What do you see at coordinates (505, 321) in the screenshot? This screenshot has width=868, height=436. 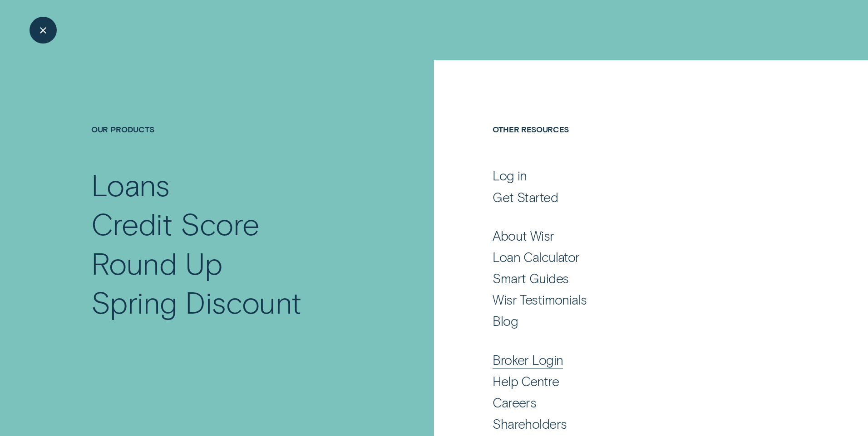 I see `div: Blog` at bounding box center [505, 321].